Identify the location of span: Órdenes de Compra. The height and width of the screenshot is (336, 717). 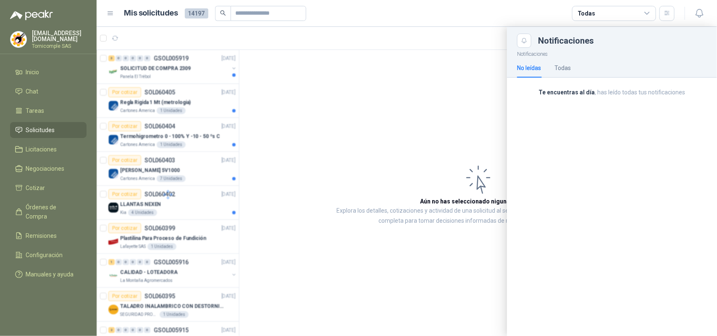
(52, 212).